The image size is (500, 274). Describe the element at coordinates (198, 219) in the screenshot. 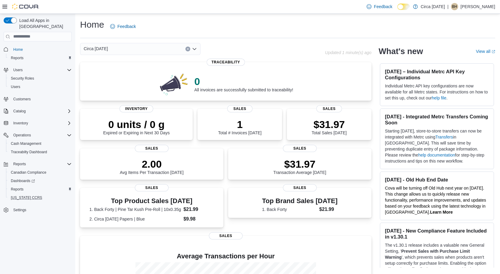

I see `dd: $9.98` at that location.